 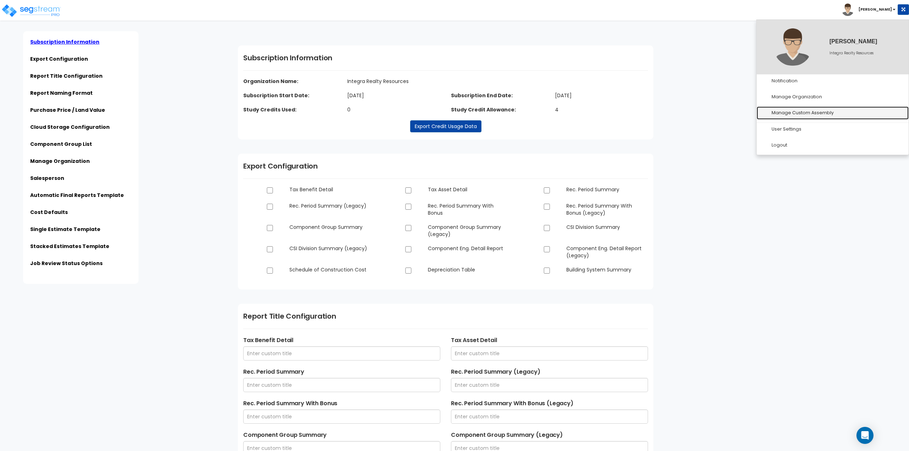 What do you see at coordinates (469, 231) in the screenshot?
I see `dd: Component Group Summary (Legacy)` at bounding box center [469, 231].